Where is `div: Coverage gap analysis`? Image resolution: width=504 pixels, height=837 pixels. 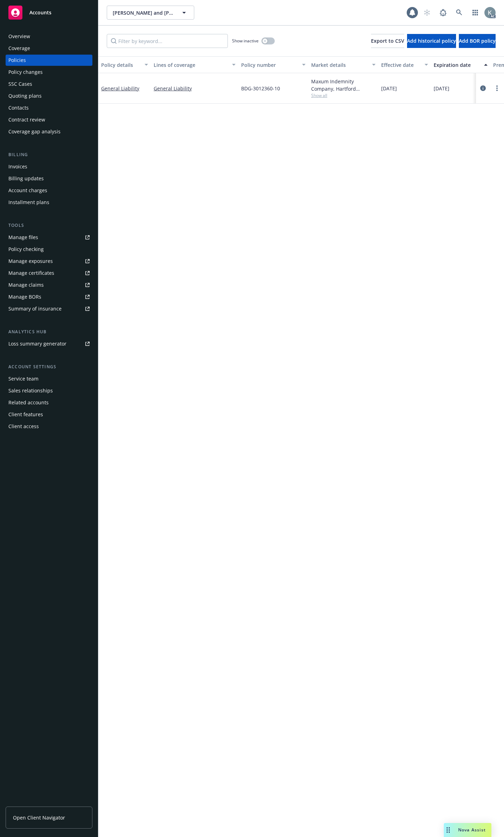 div: Coverage gap analysis is located at coordinates (35, 132).